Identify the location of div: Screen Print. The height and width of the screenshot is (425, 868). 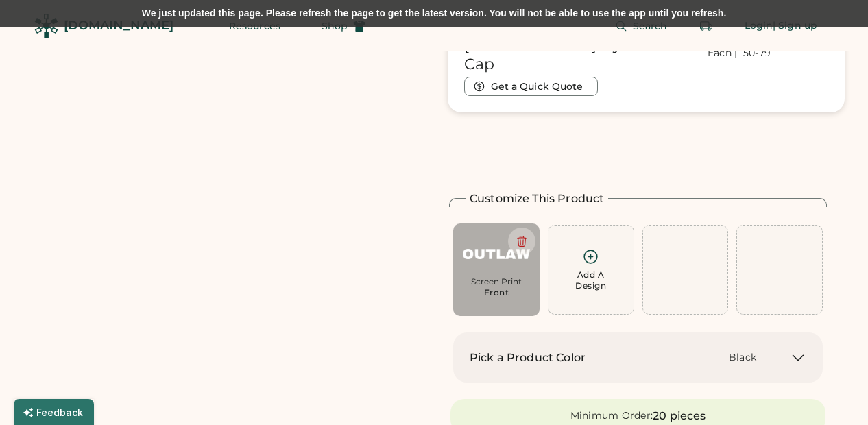
(496, 282).